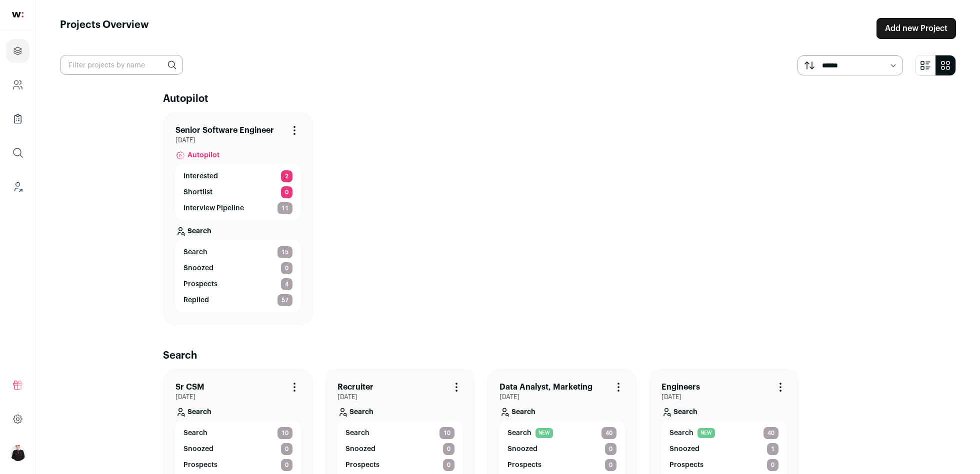  I want to click on button: Open dropdown, so click(18, 453).